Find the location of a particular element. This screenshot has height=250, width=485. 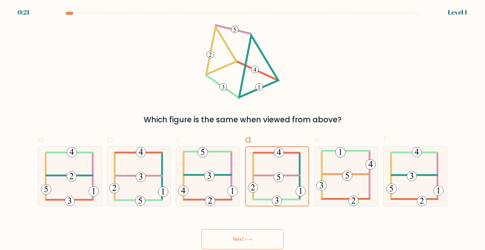

span: a. is located at coordinates (42, 139).